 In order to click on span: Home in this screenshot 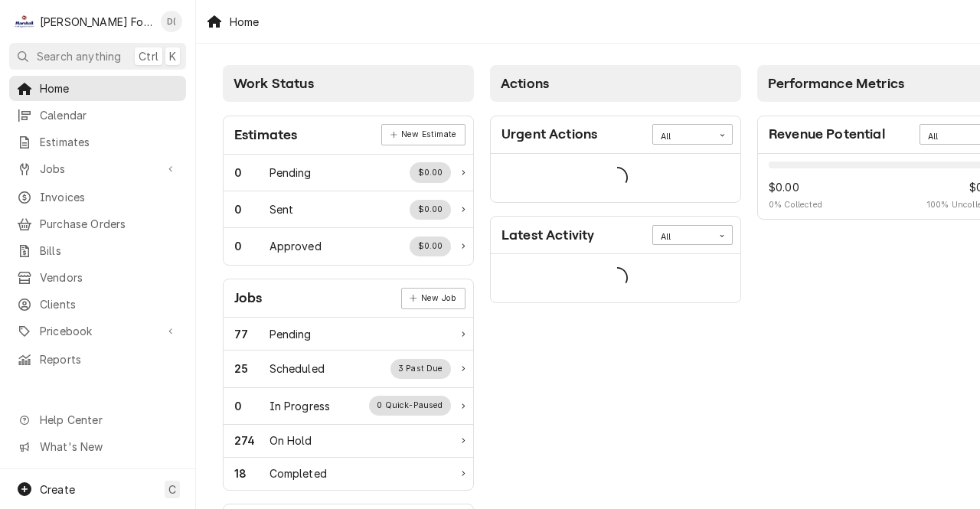, I will do `click(109, 88)`.